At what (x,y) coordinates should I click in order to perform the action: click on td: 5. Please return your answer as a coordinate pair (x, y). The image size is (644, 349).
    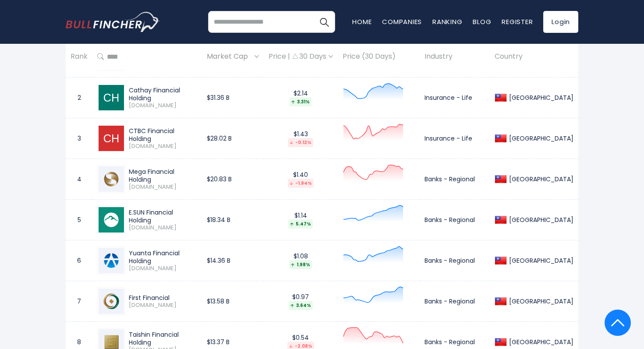
    Looking at the image, I should click on (79, 220).